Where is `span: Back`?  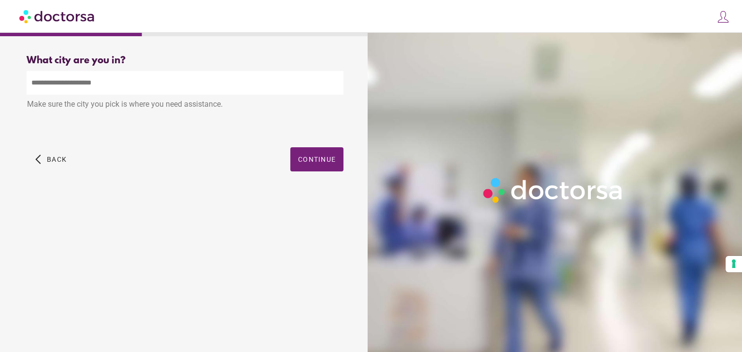
span: Back is located at coordinates (56, 159).